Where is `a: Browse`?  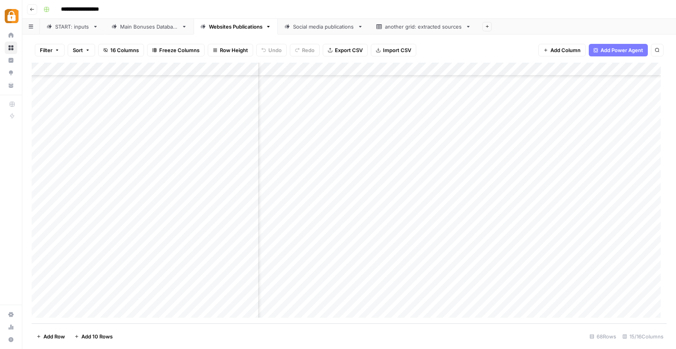
a: Browse is located at coordinates (11, 48).